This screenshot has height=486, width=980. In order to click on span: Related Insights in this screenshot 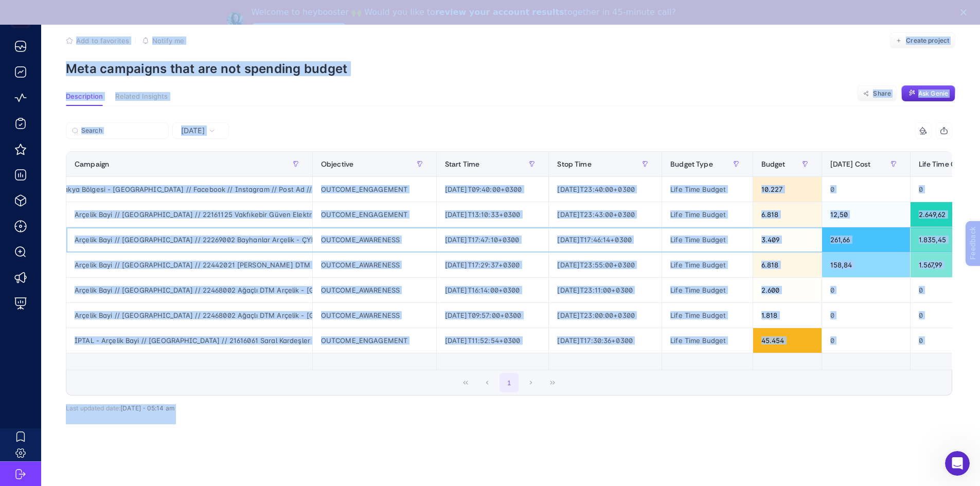, I will do `click(141, 97)`.